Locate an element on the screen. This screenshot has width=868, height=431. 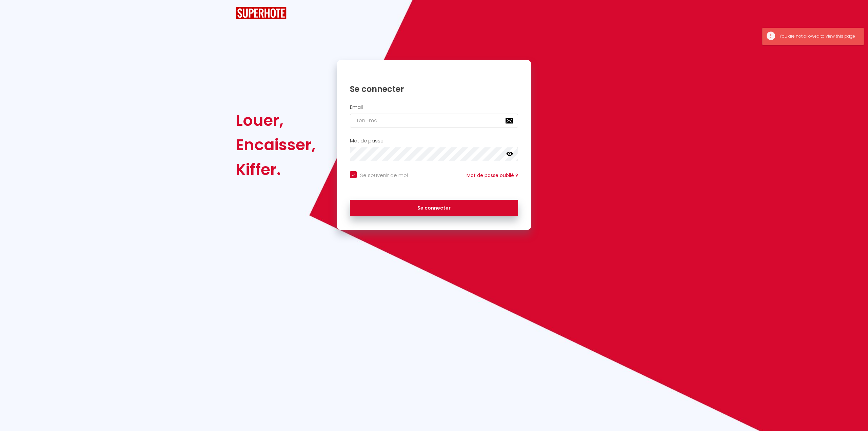
button: Ouvrir le widget de chat LiveChat is located at coordinates (16, 13).